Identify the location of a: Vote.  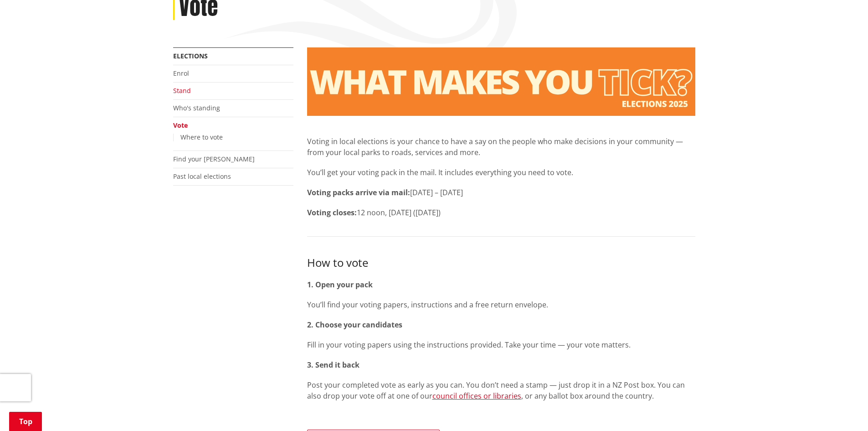
(181, 125).